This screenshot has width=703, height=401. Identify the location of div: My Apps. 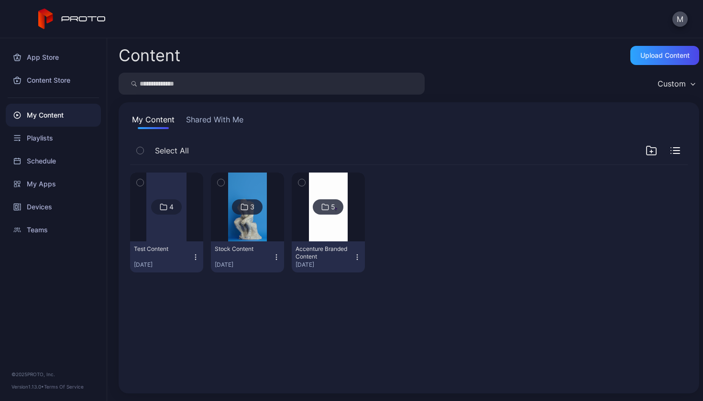
(53, 184).